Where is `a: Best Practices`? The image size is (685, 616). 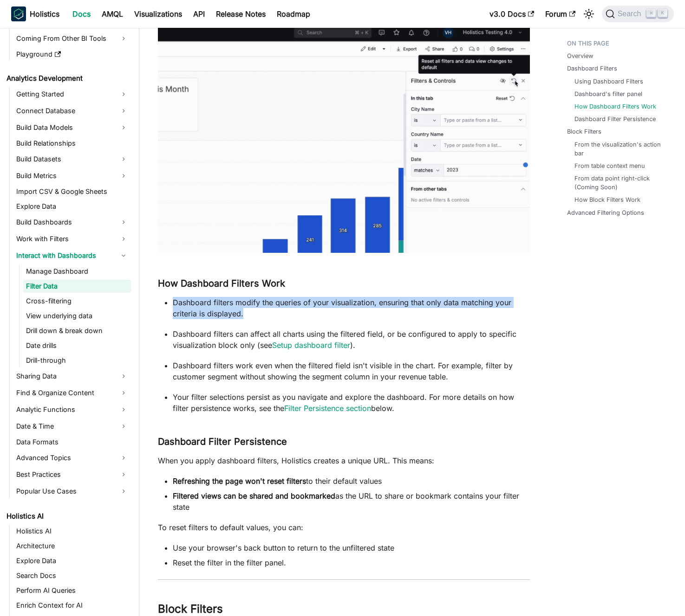
a: Best Practices is located at coordinates (72, 474).